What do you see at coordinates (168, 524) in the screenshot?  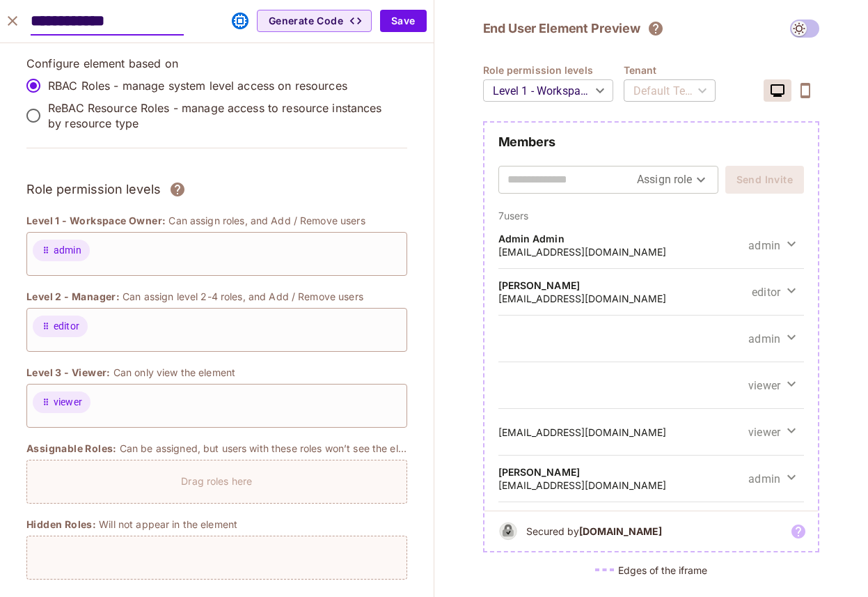 I see `p: Will not appear in the element` at bounding box center [168, 524].